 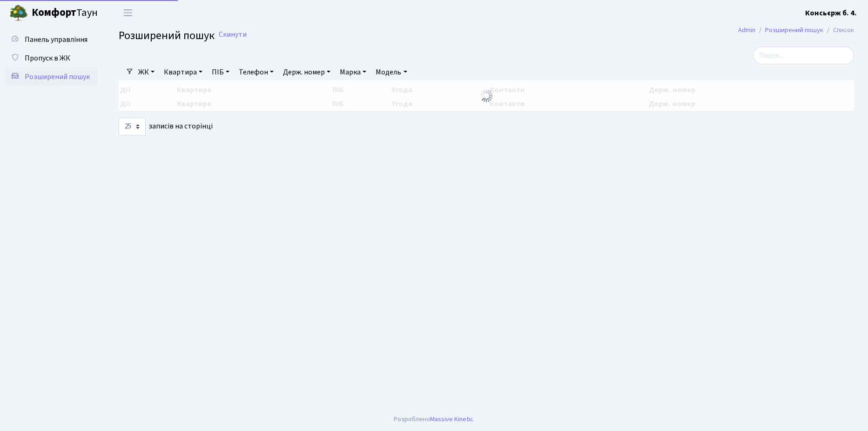 I want to click on button: Переключити навігацію, so click(x=128, y=13).